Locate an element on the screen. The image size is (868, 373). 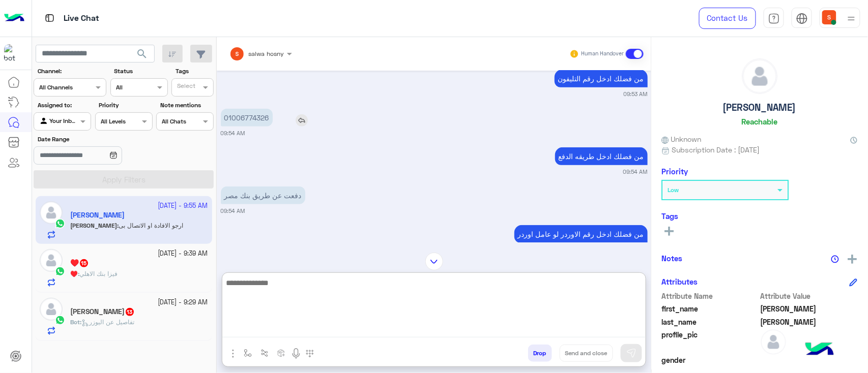
span: Attribute Name is located at coordinates (710, 296).